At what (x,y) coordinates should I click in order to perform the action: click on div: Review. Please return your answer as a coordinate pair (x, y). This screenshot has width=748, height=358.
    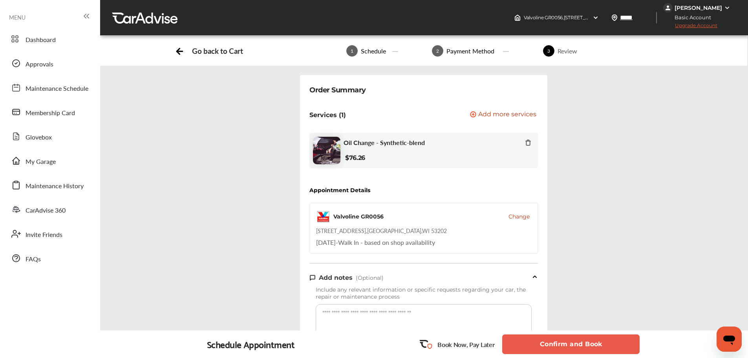
    Looking at the image, I should click on (567, 51).